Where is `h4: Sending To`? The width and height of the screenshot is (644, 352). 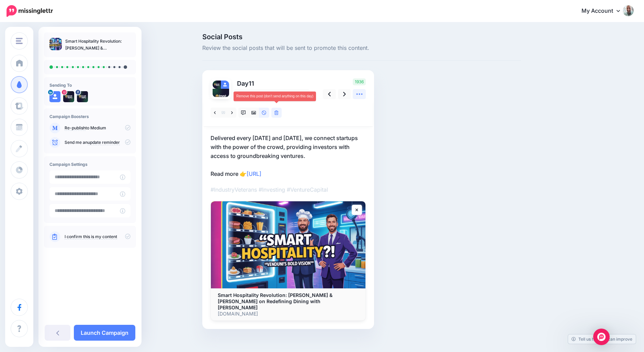
h4: Sending To is located at coordinates (90, 85).